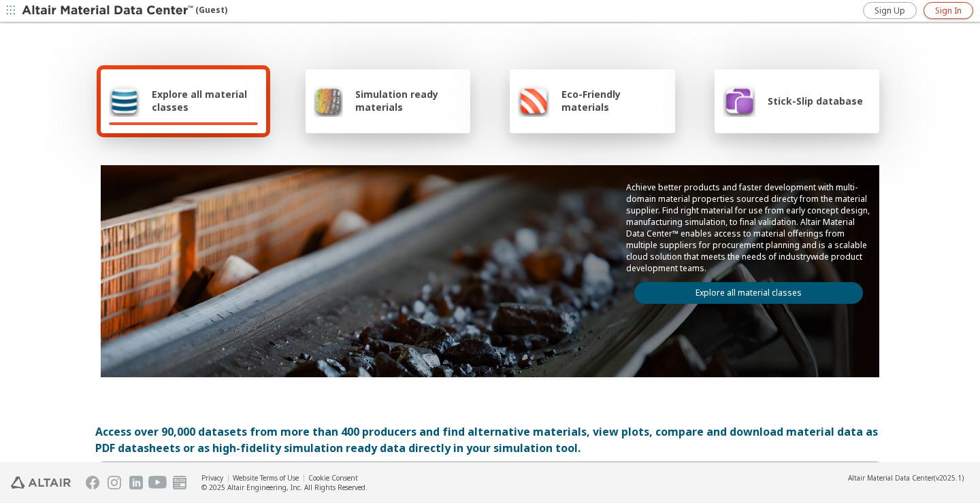 This screenshot has height=503, width=980. Describe the element at coordinates (749, 228) in the screenshot. I see `p: Achieve better products and faster development with multi-domain material properties sourced dire...` at that location.